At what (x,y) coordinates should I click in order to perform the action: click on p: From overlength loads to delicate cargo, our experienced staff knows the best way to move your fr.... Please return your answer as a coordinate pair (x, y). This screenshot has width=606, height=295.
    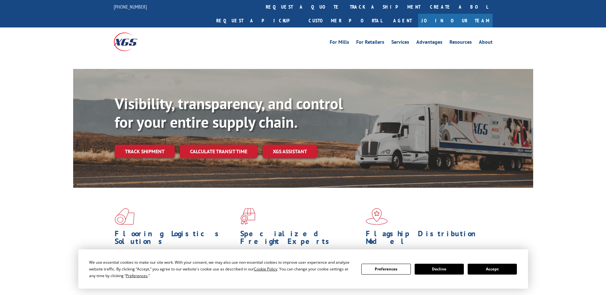
    Looking at the image, I should click on (300, 262).